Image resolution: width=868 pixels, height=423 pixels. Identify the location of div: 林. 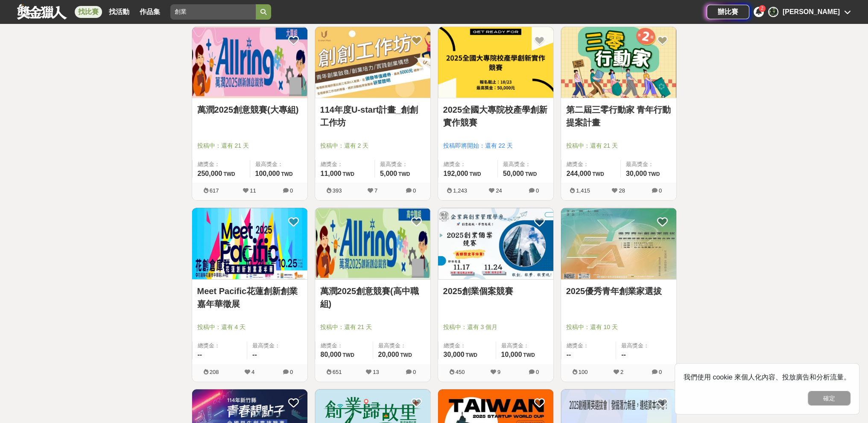
(773, 12).